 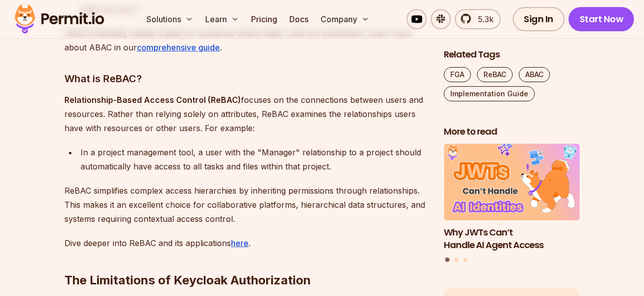 I want to click on button: Go to slide 2, so click(x=456, y=260).